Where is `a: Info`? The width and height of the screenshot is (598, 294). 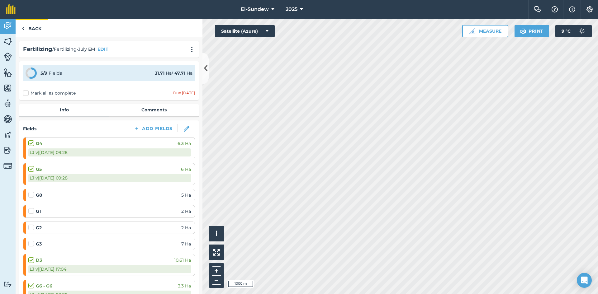 a: Info is located at coordinates (64, 110).